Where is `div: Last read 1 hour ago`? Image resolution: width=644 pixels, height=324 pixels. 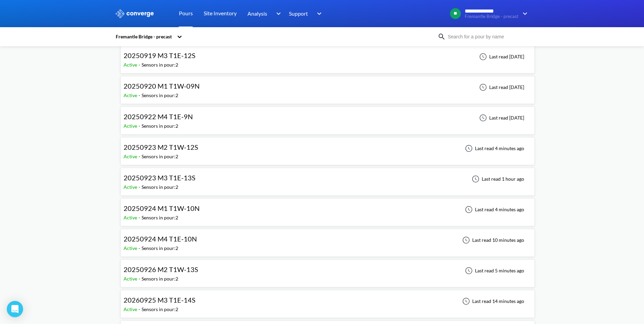 div: Last read 1 hour ago is located at coordinates (497, 179).